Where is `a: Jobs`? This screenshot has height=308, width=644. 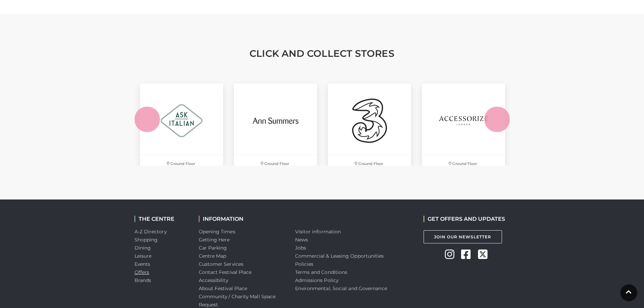 a: Jobs is located at coordinates (301, 248).